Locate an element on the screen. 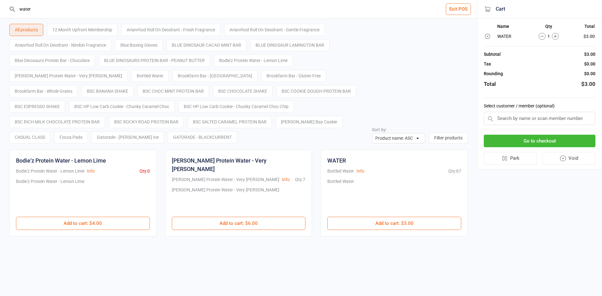 This screenshot has height=296, width=602. div: Rounding is located at coordinates (493, 74).